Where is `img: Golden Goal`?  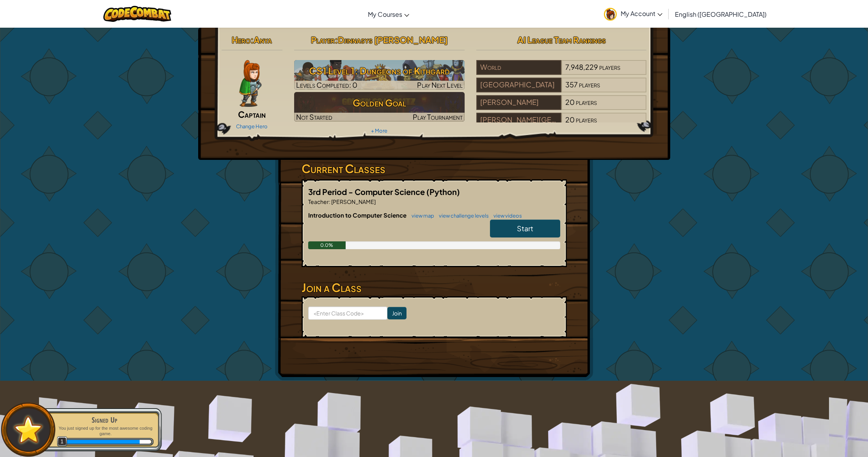
img: Golden Goal is located at coordinates (379, 107).